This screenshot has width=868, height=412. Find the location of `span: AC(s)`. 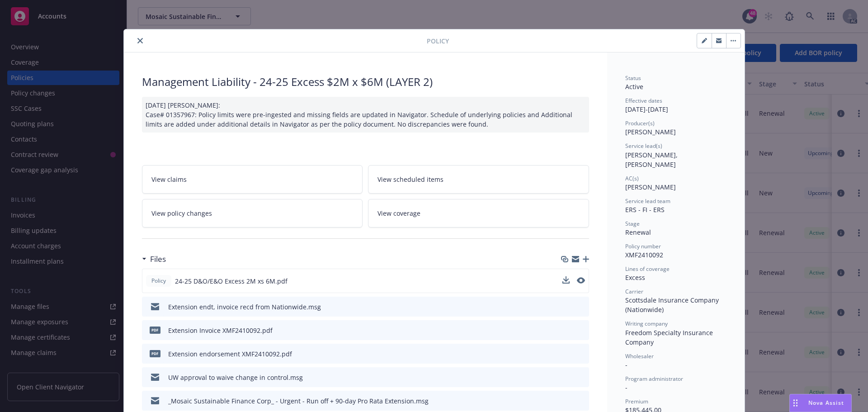

span: AC(s) is located at coordinates (632, 178).